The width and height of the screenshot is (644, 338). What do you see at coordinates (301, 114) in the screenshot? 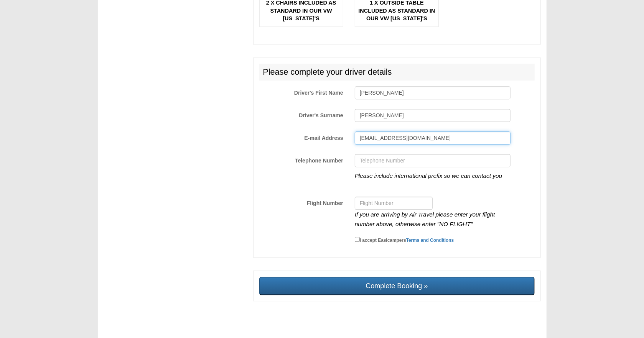
I see `label: Driver's Surname` at bounding box center [301, 114].